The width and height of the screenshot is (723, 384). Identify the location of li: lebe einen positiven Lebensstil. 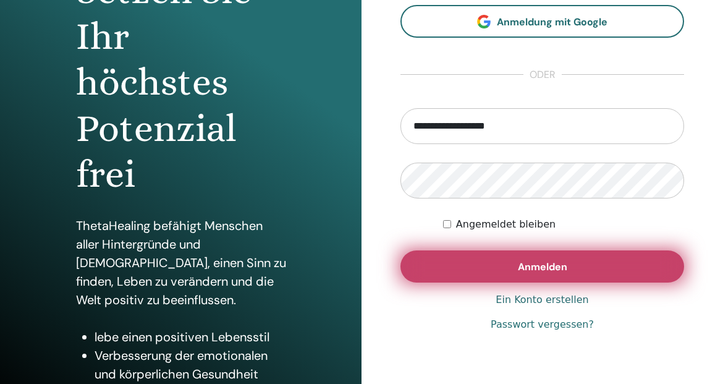
(190, 337).